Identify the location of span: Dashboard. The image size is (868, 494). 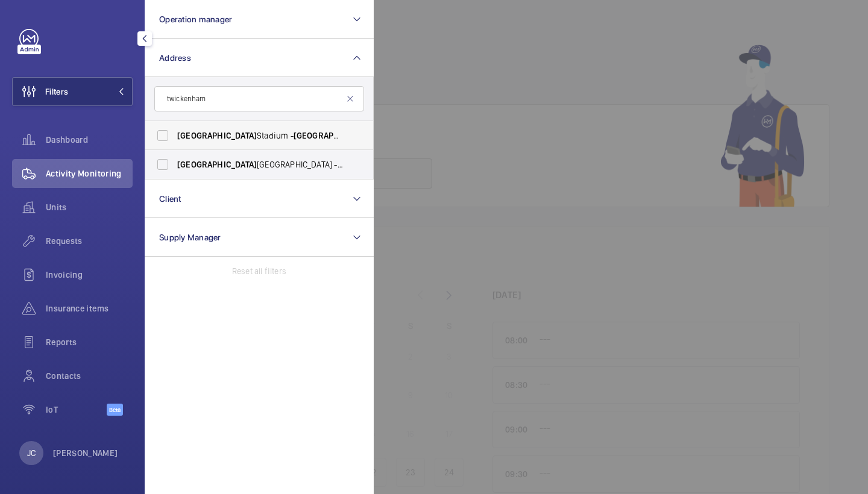
(89, 140).